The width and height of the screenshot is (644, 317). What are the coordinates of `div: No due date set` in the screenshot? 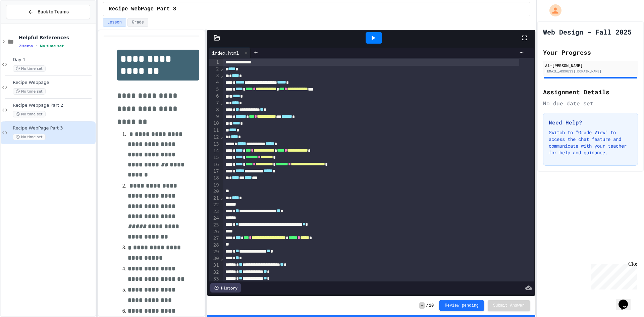 It's located at (590, 103).